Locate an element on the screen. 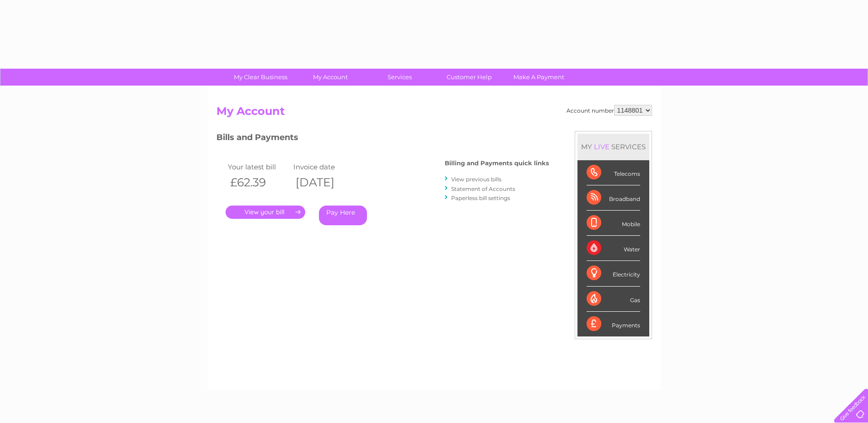 The width and height of the screenshot is (868, 423). div: Broadband is located at coordinates (613, 198).